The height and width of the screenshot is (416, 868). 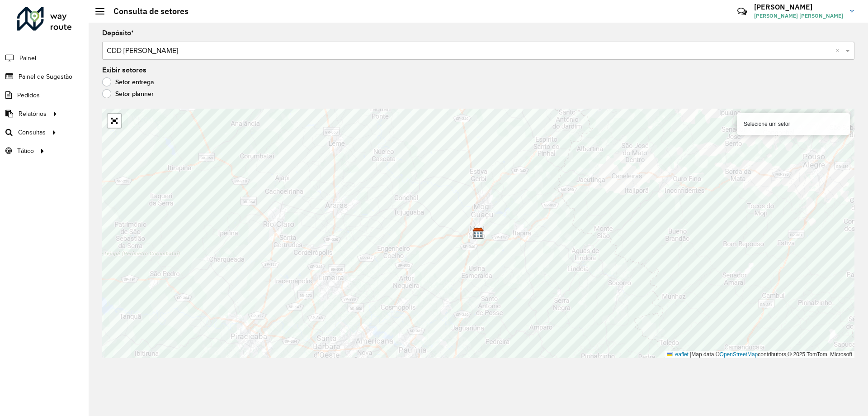 What do you see at coordinates (28, 58) in the screenshot?
I see `span: Painel` at bounding box center [28, 58].